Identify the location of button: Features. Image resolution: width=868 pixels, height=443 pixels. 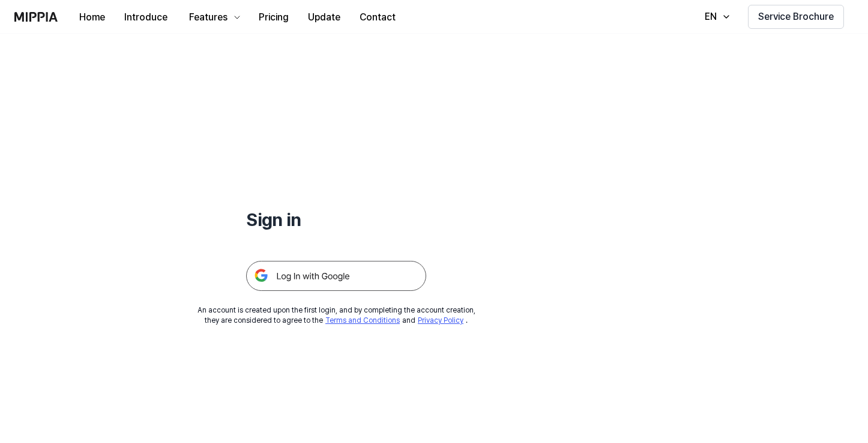
(213, 17).